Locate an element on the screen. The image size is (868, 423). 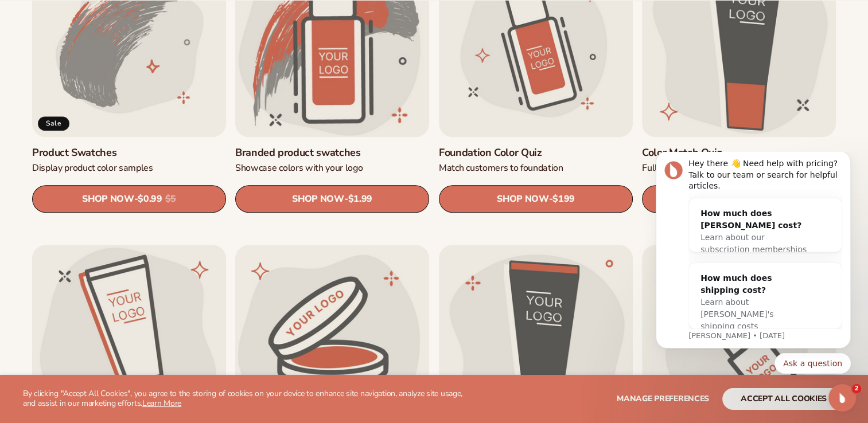
button: Manage preferences is located at coordinates (663, 399).